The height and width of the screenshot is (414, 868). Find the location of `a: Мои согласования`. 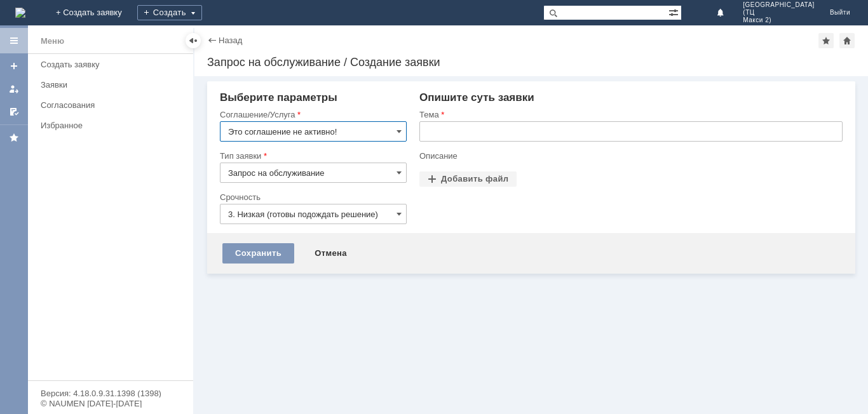

a: Мои согласования is located at coordinates (14, 112).